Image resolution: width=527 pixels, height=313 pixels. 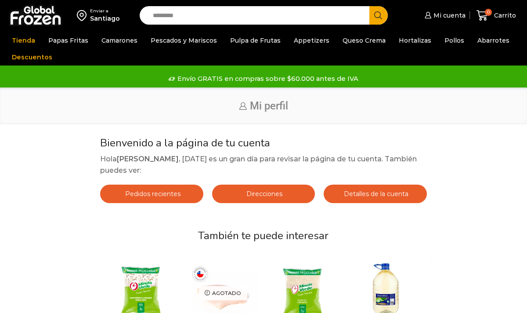 I want to click on a: 0 Carrito, so click(x=496, y=15).